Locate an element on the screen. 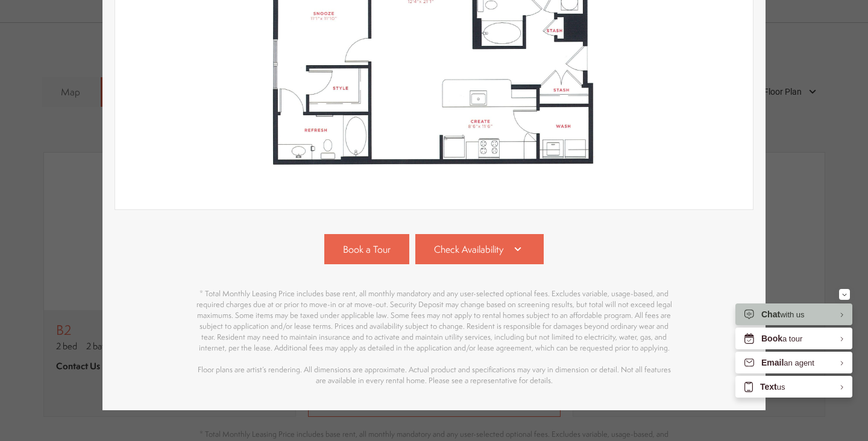 This screenshot has height=441, width=868. span: Book a Tour is located at coordinates (366, 249).